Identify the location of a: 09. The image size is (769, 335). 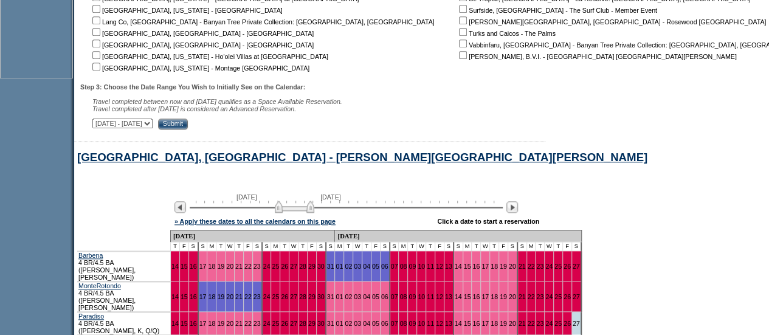
(412, 323).